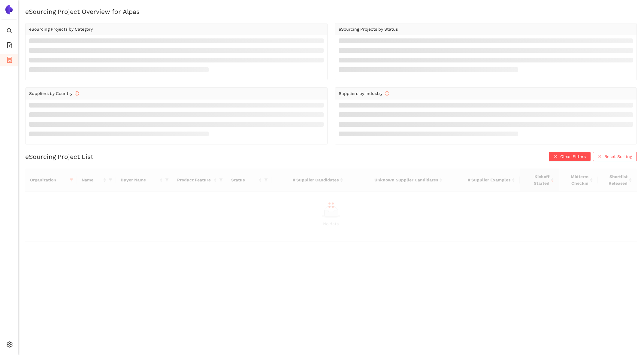  Describe the element at coordinates (364, 93) in the screenshot. I see `span: Suppliers by Industry` at that location.